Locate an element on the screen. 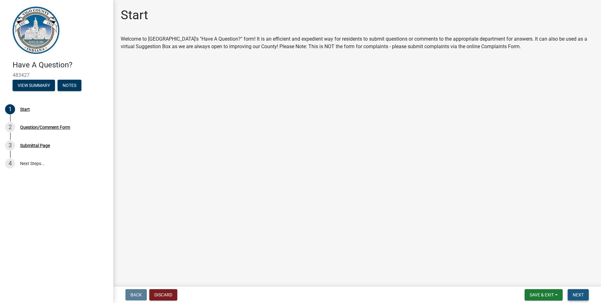  button: Discard is located at coordinates (163, 294).